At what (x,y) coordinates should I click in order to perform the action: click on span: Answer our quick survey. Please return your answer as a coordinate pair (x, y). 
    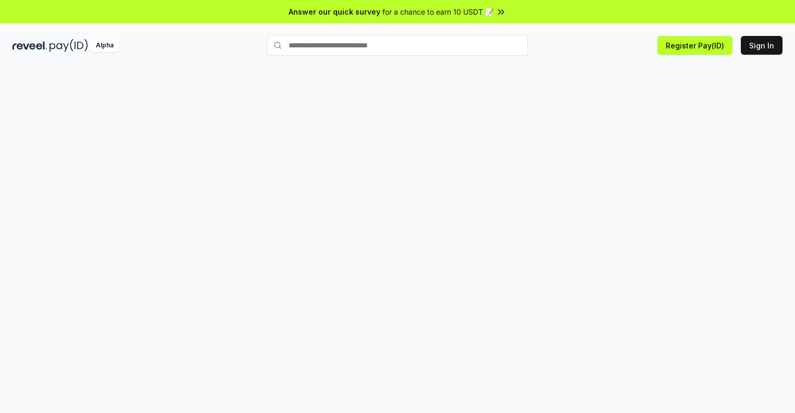
    Looking at the image, I should click on (334, 11).